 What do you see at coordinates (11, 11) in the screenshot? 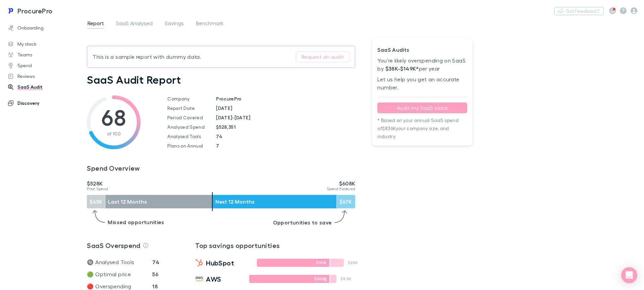
I see `img: ProcurePro's Logo` at bounding box center [11, 11].